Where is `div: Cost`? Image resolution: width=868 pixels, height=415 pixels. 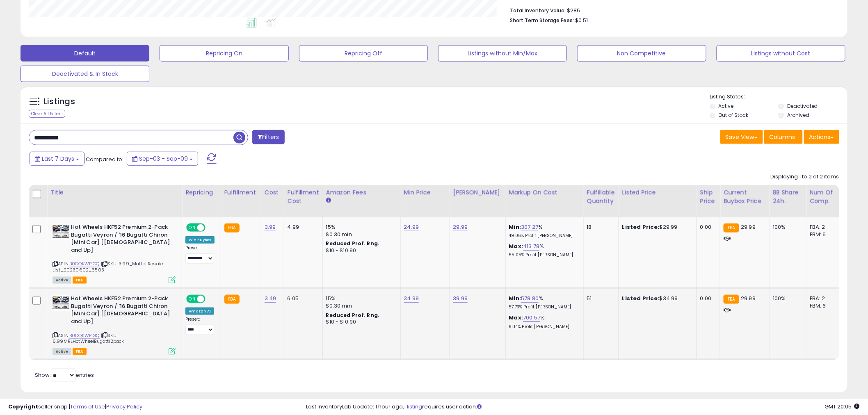 div: Cost is located at coordinates (272, 193).